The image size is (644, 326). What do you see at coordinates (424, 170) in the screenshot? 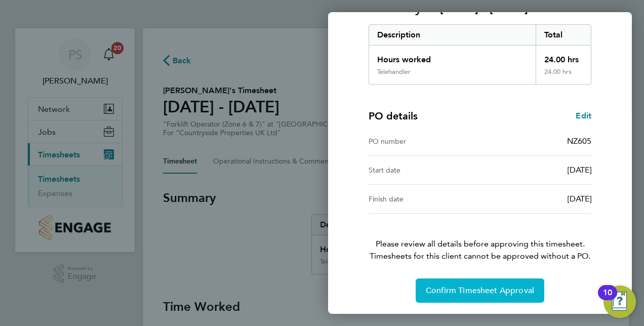
I see `div: Start date` at bounding box center [424, 170].